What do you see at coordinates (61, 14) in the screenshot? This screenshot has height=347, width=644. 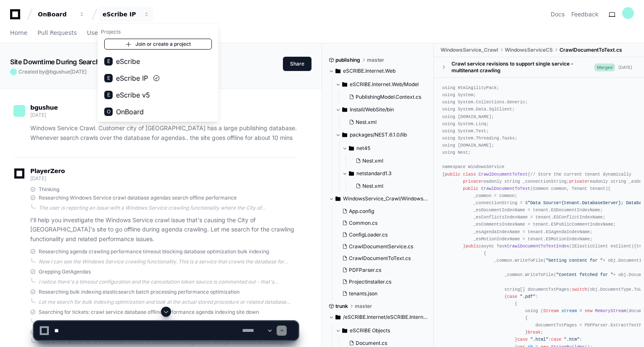 I see `button: OnBoard` at bounding box center [61, 14].